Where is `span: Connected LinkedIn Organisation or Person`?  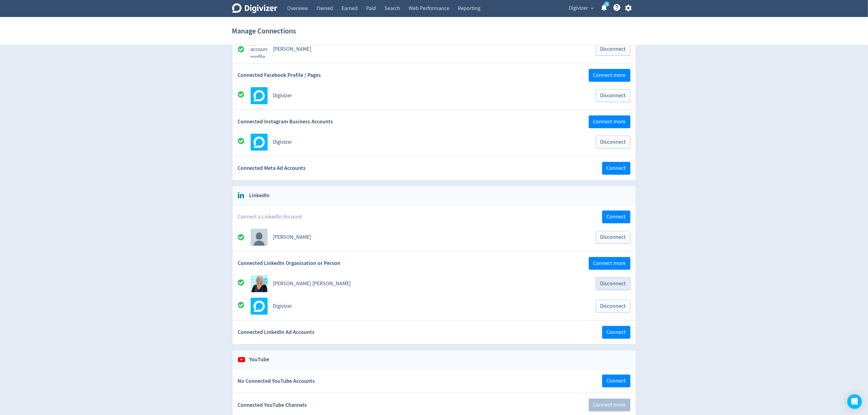
span: Connected LinkedIn Organisation or Person is located at coordinates (289, 263).